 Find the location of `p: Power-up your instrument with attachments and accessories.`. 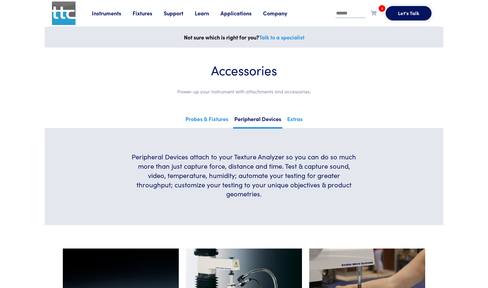

p: Power-up your instrument with attachments and accessories. is located at coordinates (244, 92).